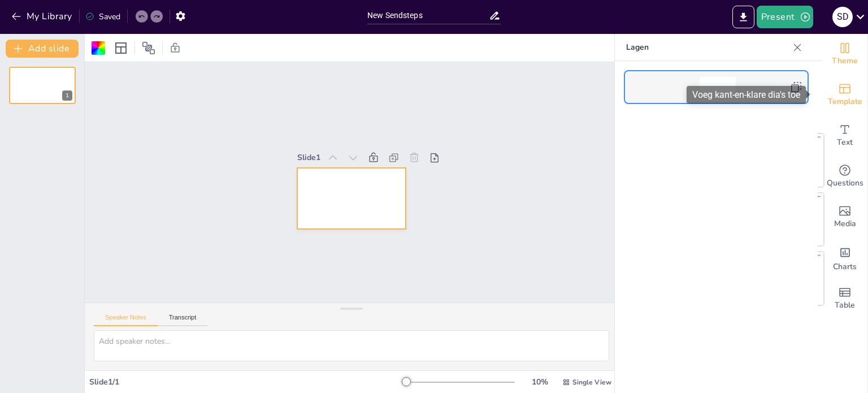 The width and height of the screenshot is (868, 393). Describe the element at coordinates (357, 132) in the screenshot. I see `div: Slide 1` at that location.